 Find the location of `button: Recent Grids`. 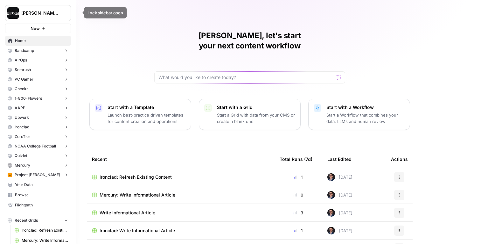

button: Recent Grids is located at coordinates (38, 220).